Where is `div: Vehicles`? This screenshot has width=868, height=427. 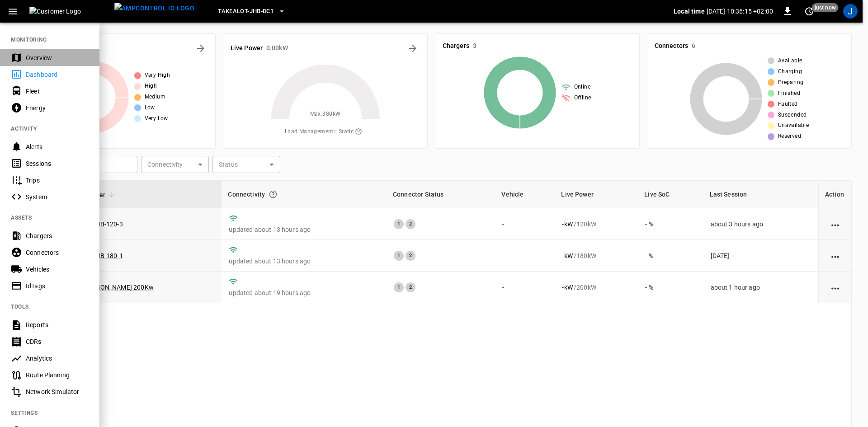
div: Vehicles is located at coordinates (57, 269).